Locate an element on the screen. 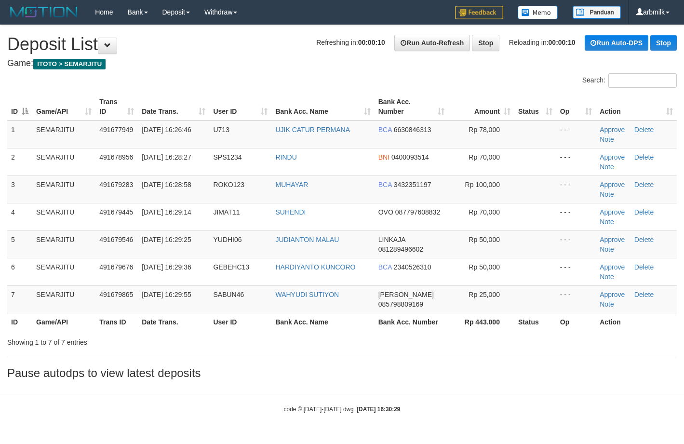 The height and width of the screenshot is (444, 684). th: Amount: activate to sort column ascending is located at coordinates (481, 107).